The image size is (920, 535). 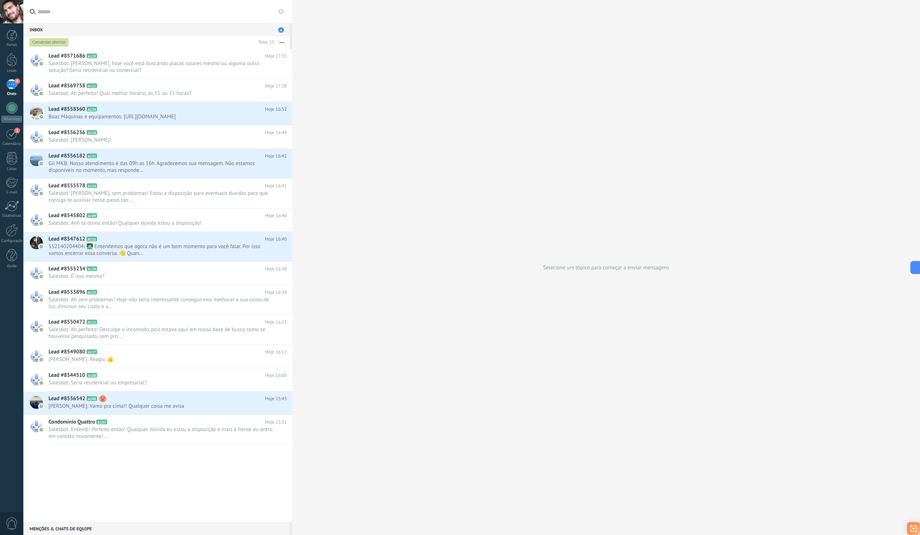 I want to click on span: Lead #8547612, so click(x=67, y=239).